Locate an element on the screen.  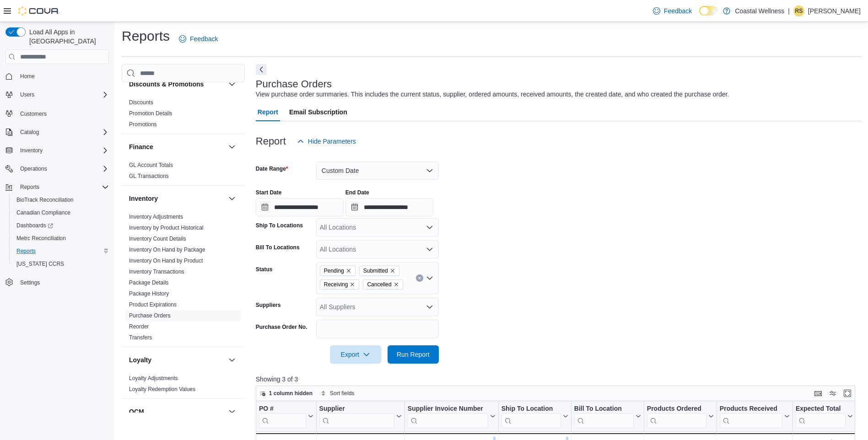
a: Feedback is located at coordinates (198, 39).